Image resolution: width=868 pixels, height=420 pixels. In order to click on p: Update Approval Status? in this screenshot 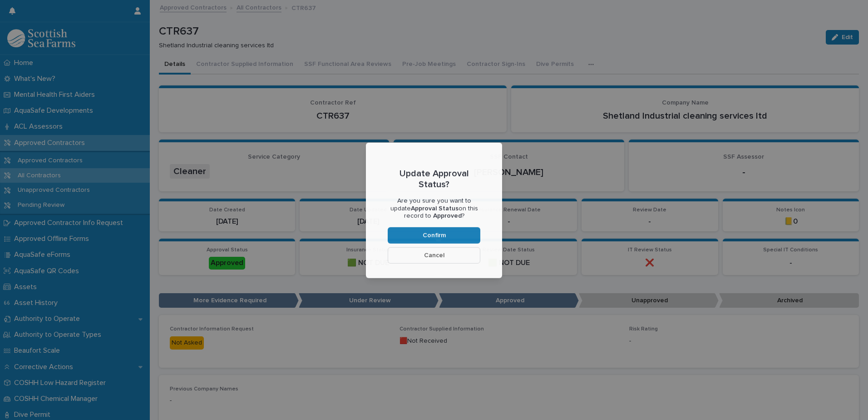, I will do `click(434, 179)`.